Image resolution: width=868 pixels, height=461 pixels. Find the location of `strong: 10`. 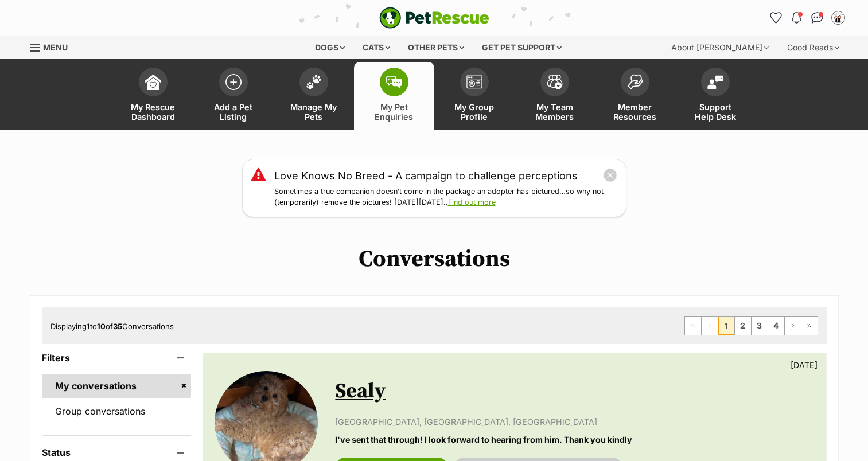

strong: 10 is located at coordinates (101, 327).